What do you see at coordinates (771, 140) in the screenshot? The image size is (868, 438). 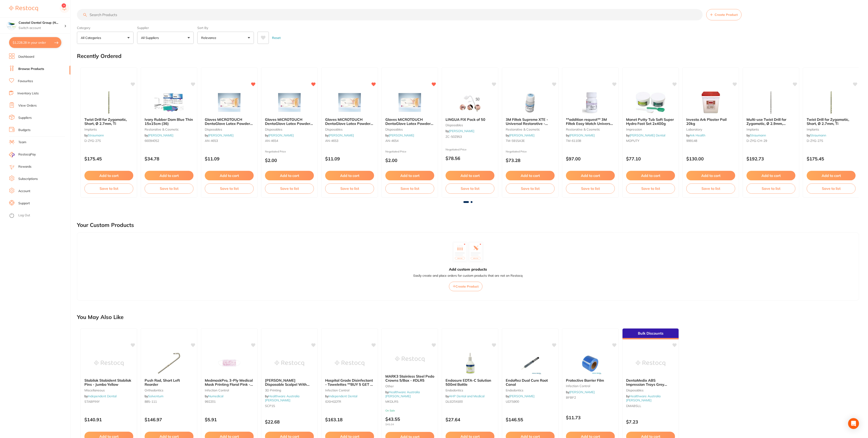 I see `small: D-ZYG-CH-29` at bounding box center [771, 140].